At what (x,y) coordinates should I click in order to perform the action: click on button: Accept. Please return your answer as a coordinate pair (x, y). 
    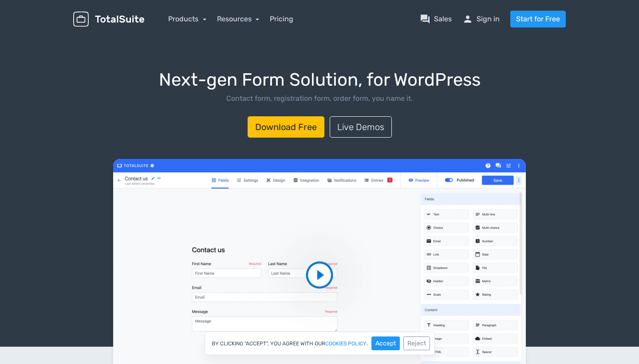
    Looking at the image, I should click on (386, 343).